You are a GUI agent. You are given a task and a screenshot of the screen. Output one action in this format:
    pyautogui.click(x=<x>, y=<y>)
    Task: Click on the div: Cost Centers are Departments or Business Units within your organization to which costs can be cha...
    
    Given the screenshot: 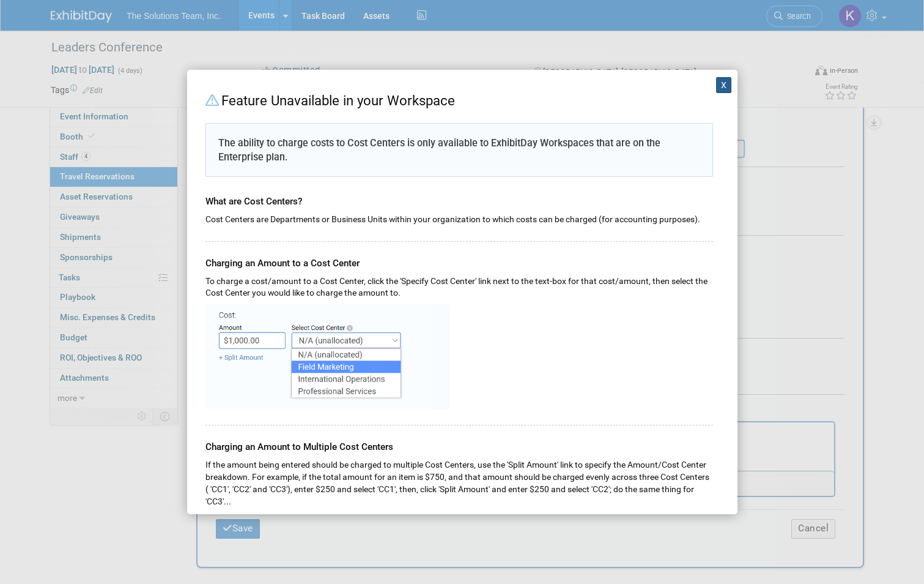 What is the action you would take?
    pyautogui.click(x=460, y=217)
    